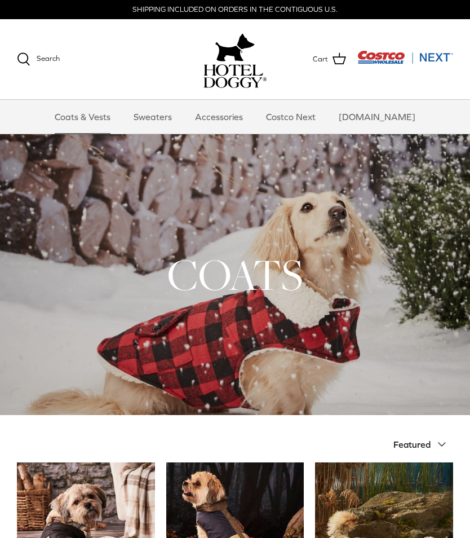 The width and height of the screenshot is (470, 538). What do you see at coordinates (38, 59) in the screenshot?
I see `a: Search` at bounding box center [38, 59].